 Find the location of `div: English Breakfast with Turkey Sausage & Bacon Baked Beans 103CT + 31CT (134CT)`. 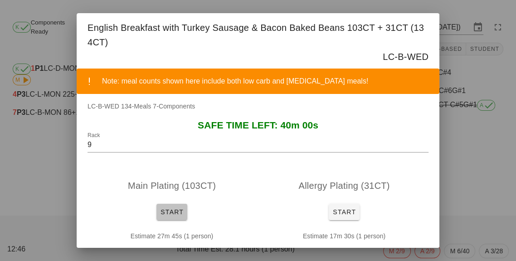

div: English Breakfast with Turkey Sausage & Bacon Baked Beans 103CT + 31CT (134CT) is located at coordinates (258, 41).